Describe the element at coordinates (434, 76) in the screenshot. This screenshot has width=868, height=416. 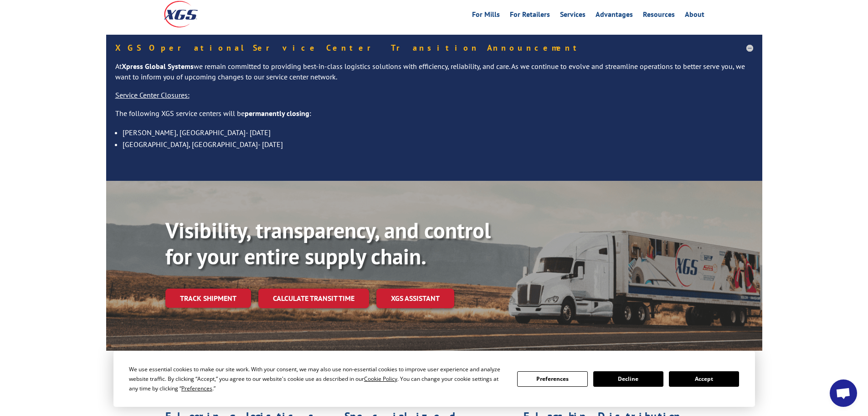
I see `p: At we remain committed to providing best-in-class logistics solutions with efficiency, reliabilit...` at that location.